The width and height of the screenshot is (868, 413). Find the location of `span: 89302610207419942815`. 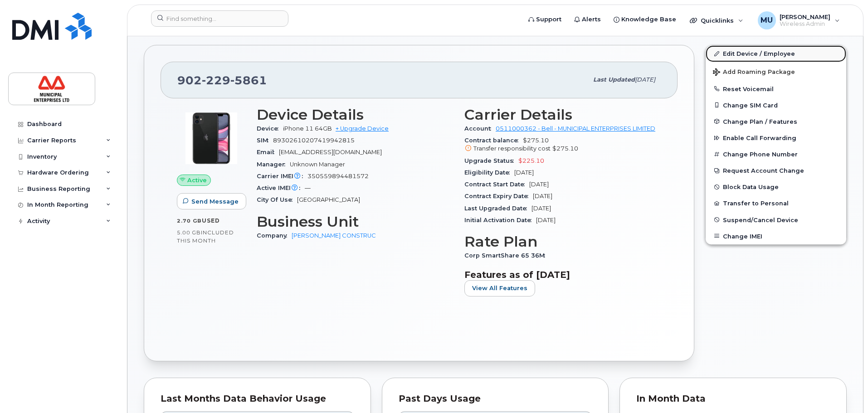

span: 89302610207419942815 is located at coordinates (314, 140).